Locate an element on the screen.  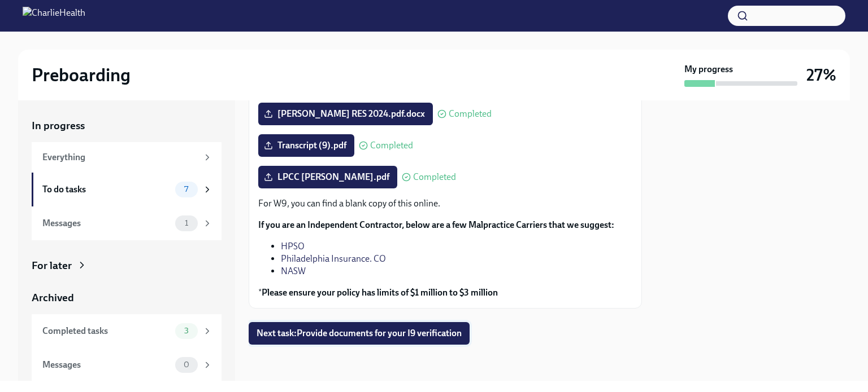
div: To do tasks is located at coordinates (107, 190).